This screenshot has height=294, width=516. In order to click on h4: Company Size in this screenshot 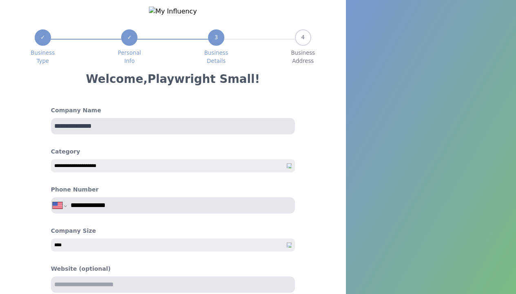, I will do `click(173, 230)`.